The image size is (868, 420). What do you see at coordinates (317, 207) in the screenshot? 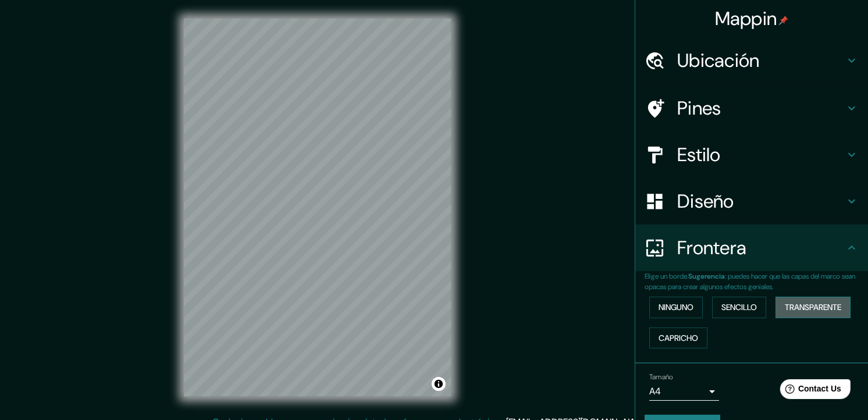
I see `canvas: Mapa` at bounding box center [317, 207].